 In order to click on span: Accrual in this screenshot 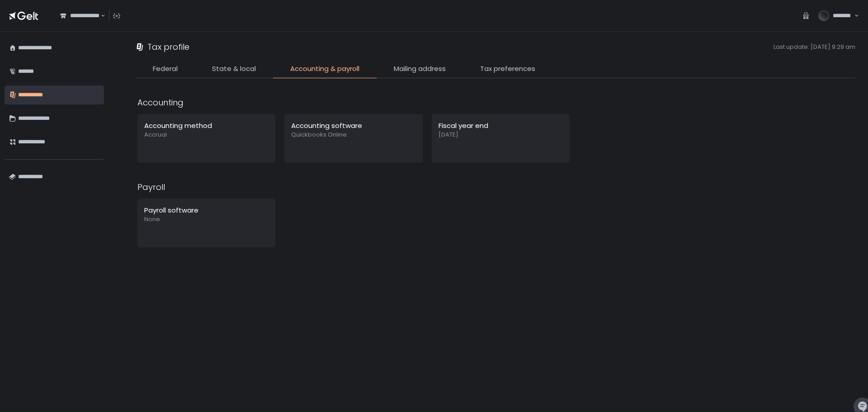, I will do `click(206, 135)`.